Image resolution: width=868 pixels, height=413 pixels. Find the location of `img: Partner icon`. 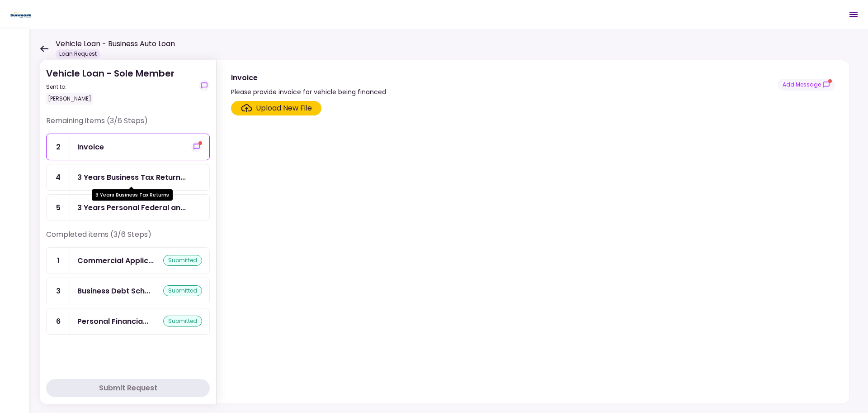

img: Partner icon is located at coordinates (21, 15).